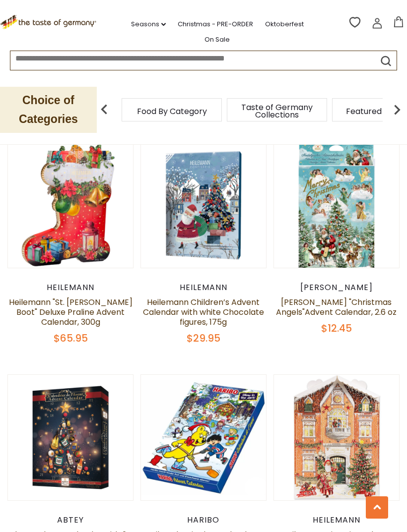 Image resolution: width=407 pixels, height=532 pixels. I want to click on img: Haribo Glow in the Dark Advent Calendar with Assorted Gummy and Chewy Candies, 24 Treat Size Bags..., so click(204, 438).